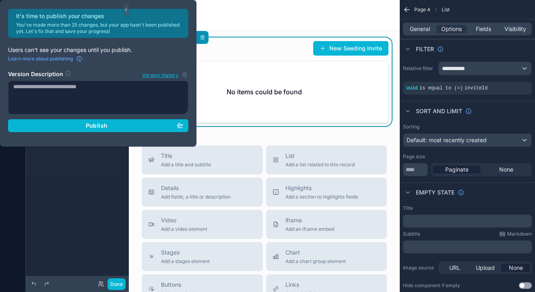  I want to click on span: Links, so click(303, 285).